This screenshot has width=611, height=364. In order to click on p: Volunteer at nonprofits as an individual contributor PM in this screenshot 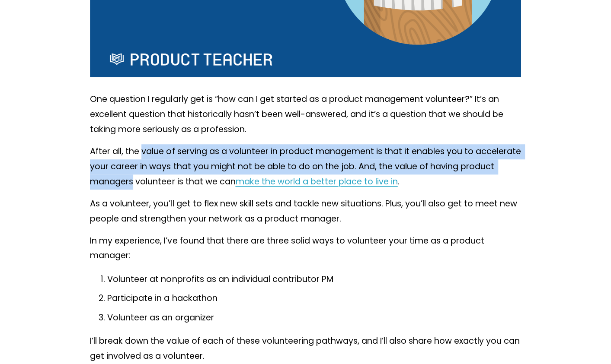, I will do `click(314, 280)`.